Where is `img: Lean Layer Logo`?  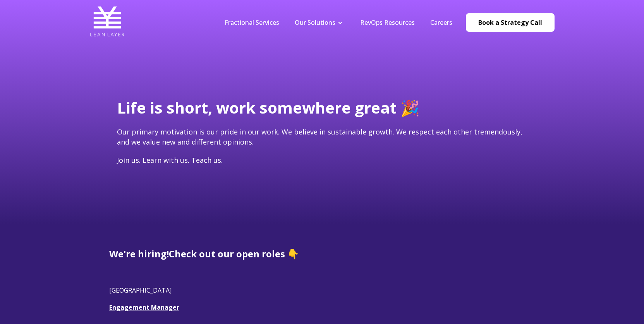
img: Lean Layer Logo is located at coordinates (107, 21).